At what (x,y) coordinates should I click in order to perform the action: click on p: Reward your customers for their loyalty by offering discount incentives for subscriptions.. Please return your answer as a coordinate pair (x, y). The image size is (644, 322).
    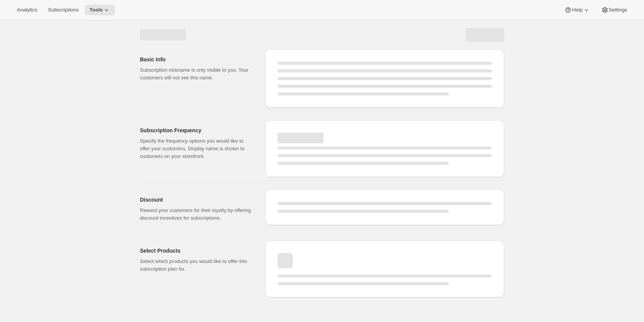
    Looking at the image, I should click on (196, 214).